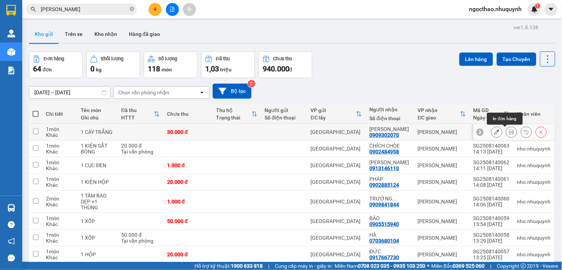 The height and width of the screenshot is (270, 562). What do you see at coordinates (11, 225) in the screenshot?
I see `span: question-circle` at bounding box center [11, 225].